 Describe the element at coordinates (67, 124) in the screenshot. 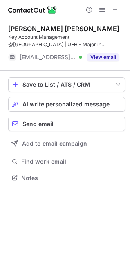

I see `button: Send email` at that location.